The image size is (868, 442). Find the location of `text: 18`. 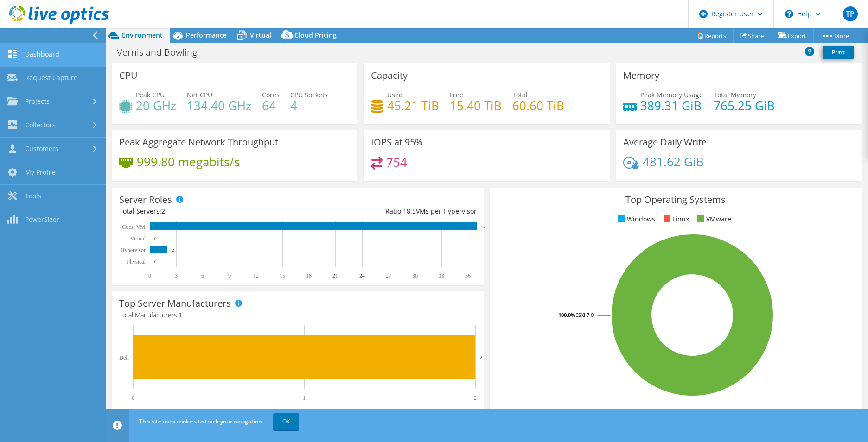

text: 18 is located at coordinates (309, 275).